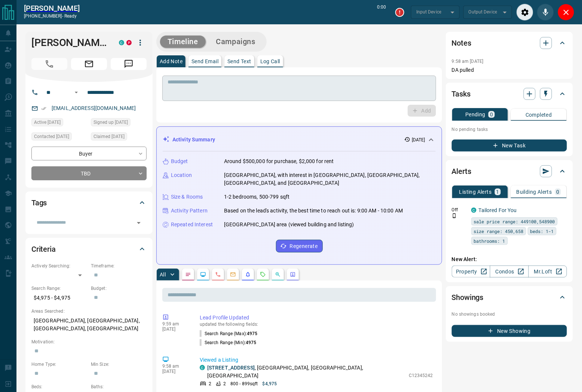 The image size is (582, 392). Describe the element at coordinates (89, 64) in the screenshot. I see `span: Email` at that location.